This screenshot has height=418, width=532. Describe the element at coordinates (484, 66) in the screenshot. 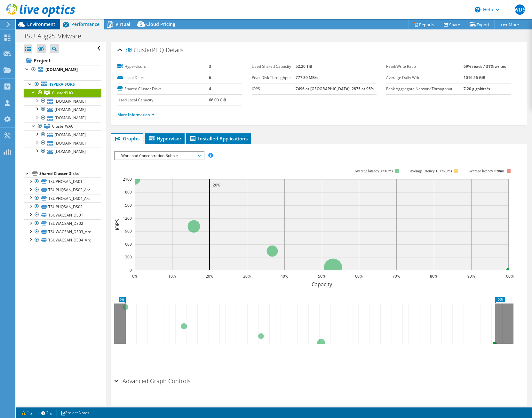

I see `b: 69% reads / 31% writes` at that location.